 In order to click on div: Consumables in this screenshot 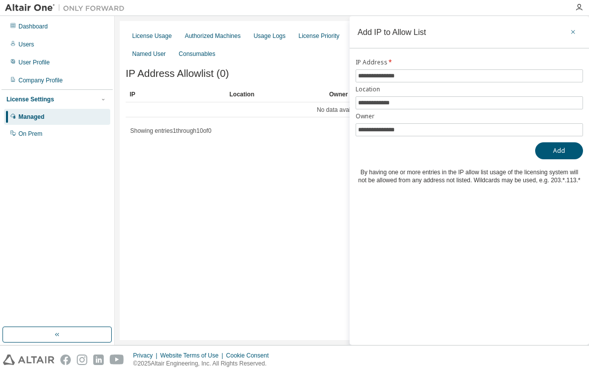, I will do `click(197, 54)`.